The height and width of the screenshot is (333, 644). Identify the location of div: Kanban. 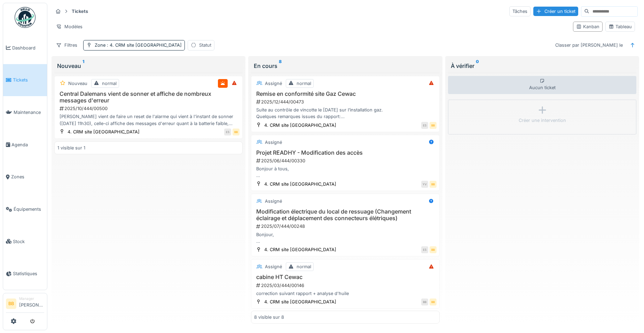
(587, 26).